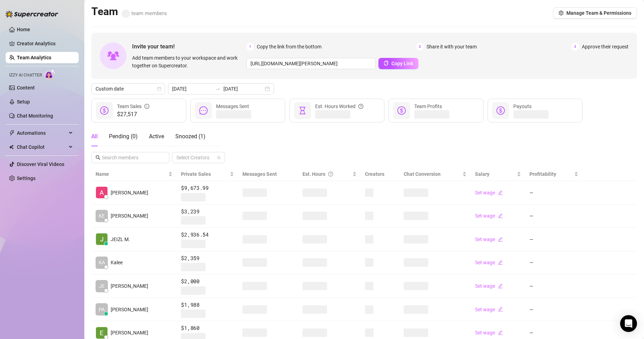 The width and height of the screenshot is (644, 339). I want to click on span: Izzy AI Chatter, so click(25, 75).